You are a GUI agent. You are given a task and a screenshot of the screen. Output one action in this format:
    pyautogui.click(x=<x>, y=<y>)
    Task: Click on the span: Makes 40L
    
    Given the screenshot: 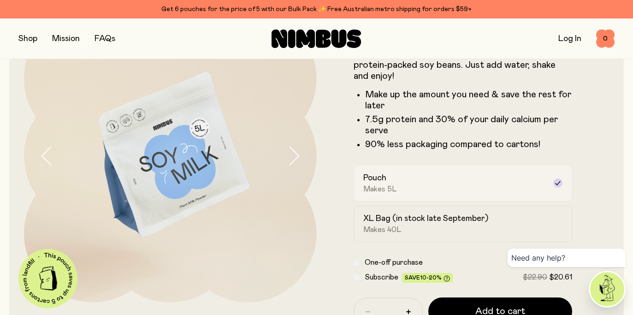 What is the action you would take?
    pyautogui.click(x=382, y=230)
    